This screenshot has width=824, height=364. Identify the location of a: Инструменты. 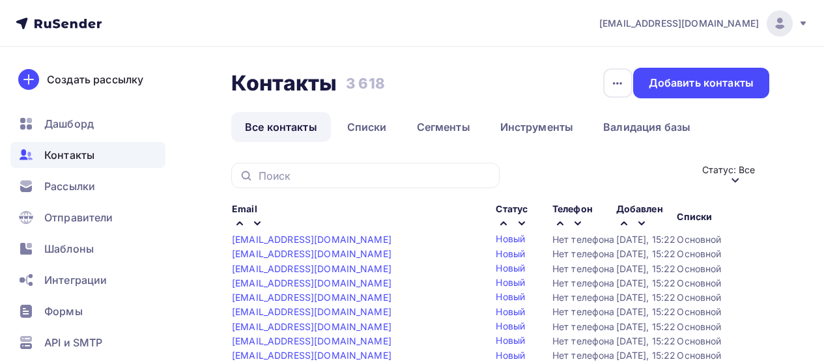
(537, 127).